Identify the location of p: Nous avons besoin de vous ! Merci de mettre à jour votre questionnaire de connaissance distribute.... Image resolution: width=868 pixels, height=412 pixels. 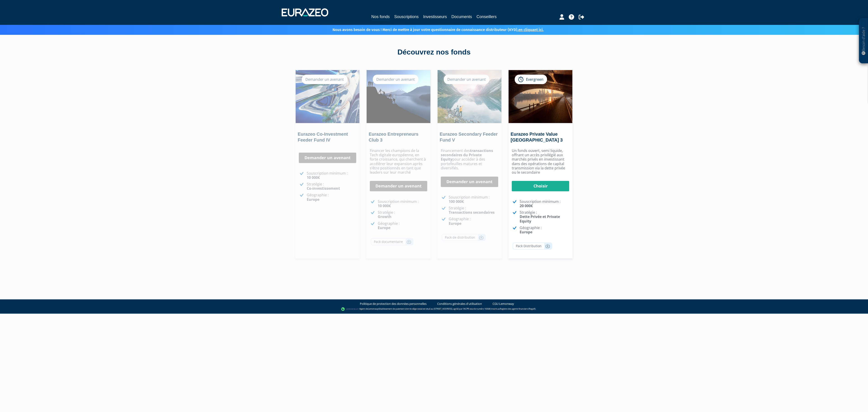
(431, 29).